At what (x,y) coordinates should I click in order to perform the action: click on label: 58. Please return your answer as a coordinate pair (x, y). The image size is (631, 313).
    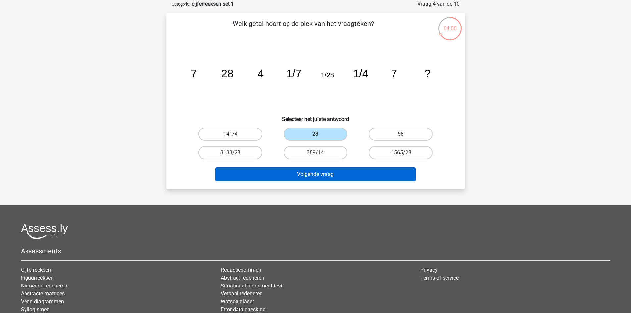
    Looking at the image, I should click on (400, 134).